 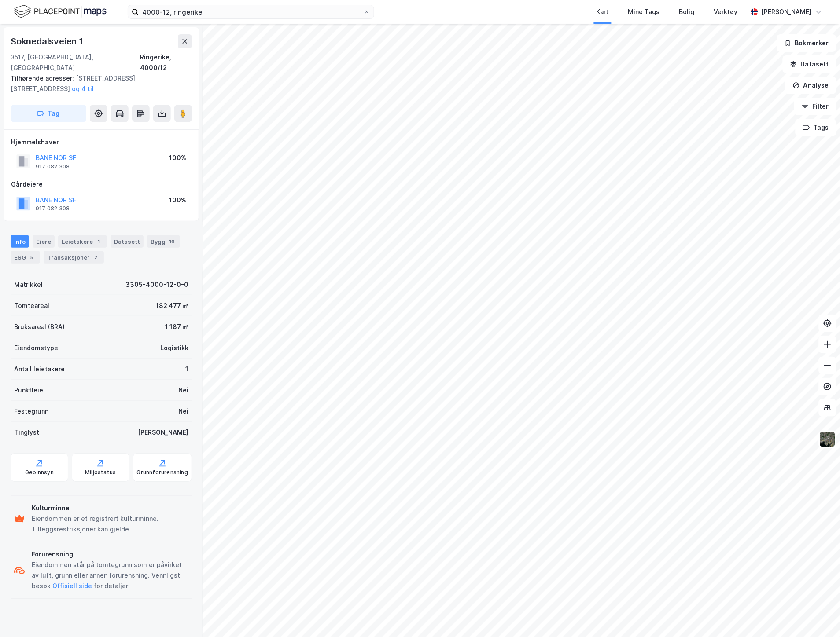 What do you see at coordinates (110, 509) in the screenshot?
I see `div: Kulturminne` at bounding box center [110, 509].